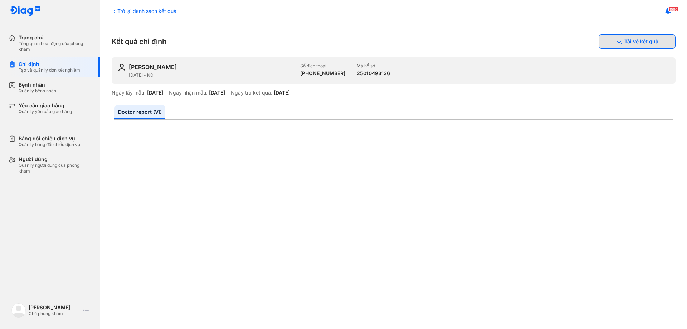 The height and width of the screenshot is (329, 687). Describe the element at coordinates (54, 313) in the screenshot. I see `div: Chủ phòng khám` at that location.